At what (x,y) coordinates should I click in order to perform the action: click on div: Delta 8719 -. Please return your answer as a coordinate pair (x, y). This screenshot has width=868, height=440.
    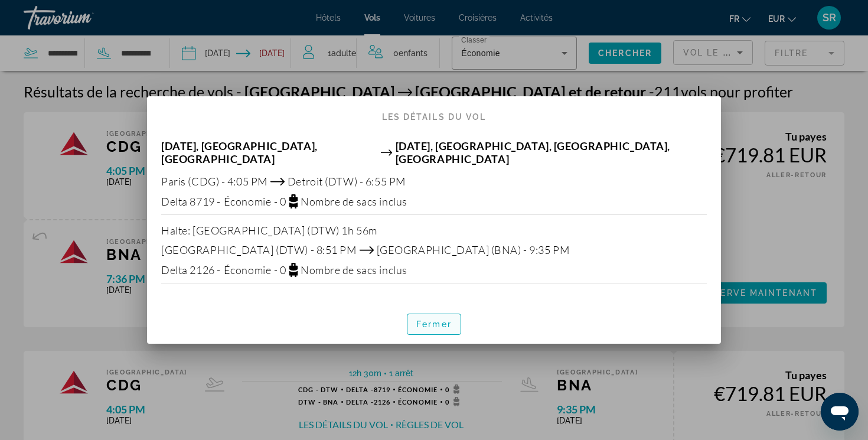
    Looking at the image, I should click on (434, 202).